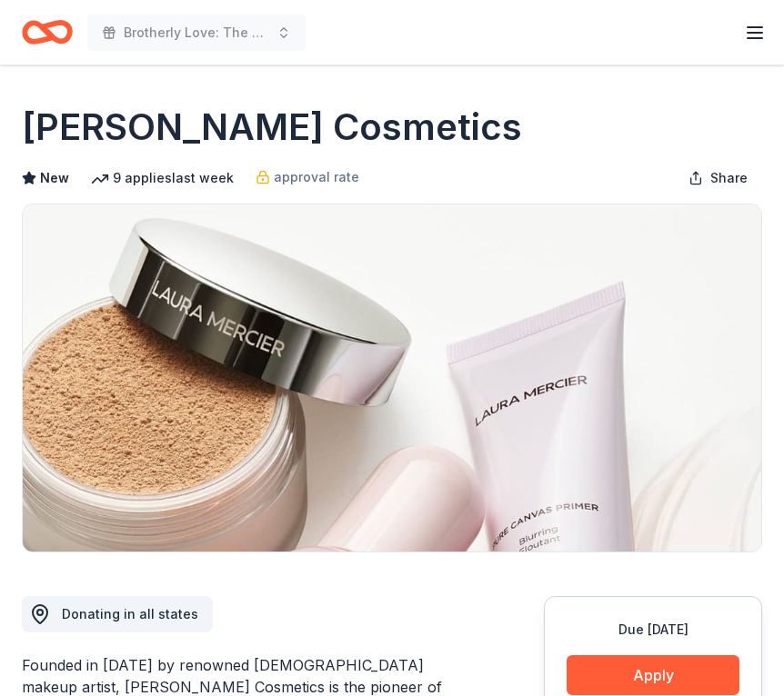 The width and height of the screenshot is (784, 696). I want to click on span: approval rate, so click(316, 177).